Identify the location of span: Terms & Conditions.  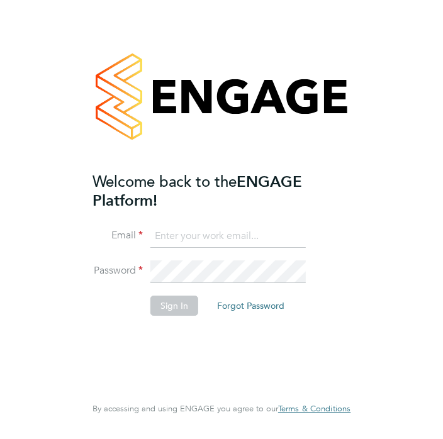
(314, 408).